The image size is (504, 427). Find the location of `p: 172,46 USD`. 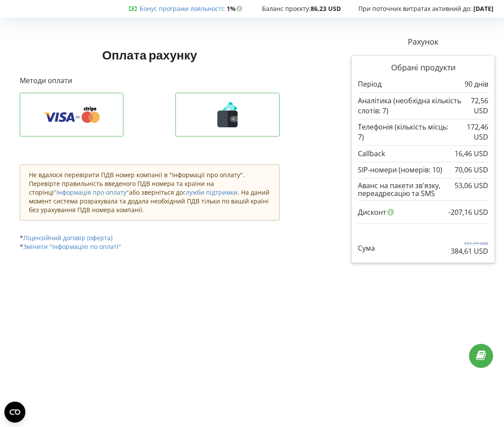

p: 172,46 USD is located at coordinates (471, 132).